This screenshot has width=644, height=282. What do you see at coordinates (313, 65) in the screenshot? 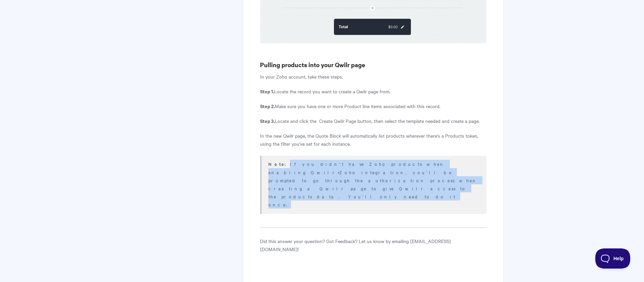
I see `strong: Pulling products into your Qwilr page` at bounding box center [313, 65].